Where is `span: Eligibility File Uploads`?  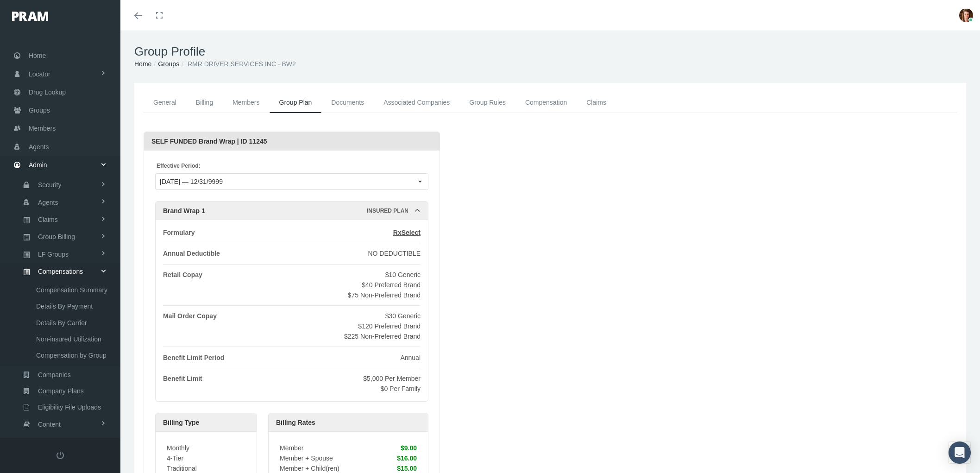
span: Eligibility File Uploads is located at coordinates (70, 407).